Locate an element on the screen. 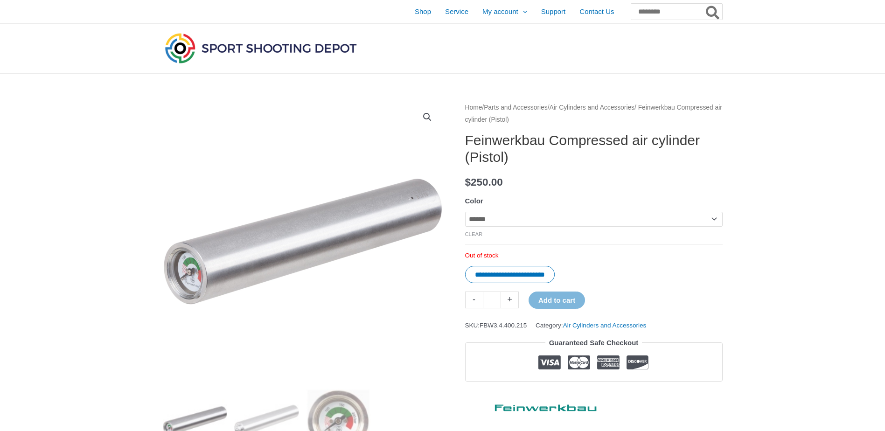 Image resolution: width=885 pixels, height=431 pixels. button: Add to cart is located at coordinates (556, 300).